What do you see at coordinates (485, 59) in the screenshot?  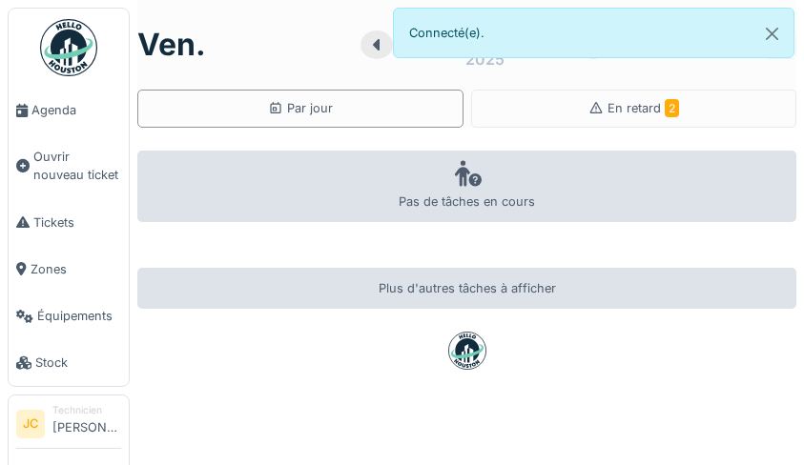 I see `div: 2025` at bounding box center [485, 59].